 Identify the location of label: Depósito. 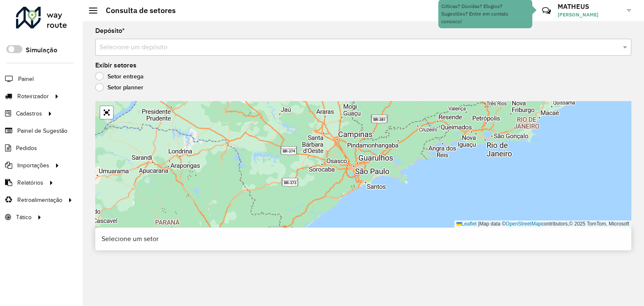
(110, 31).